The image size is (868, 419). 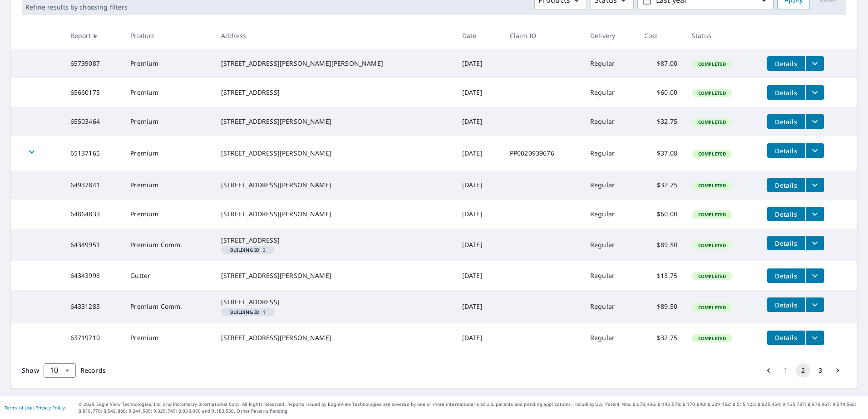 I want to click on td: 64343998, so click(x=93, y=275).